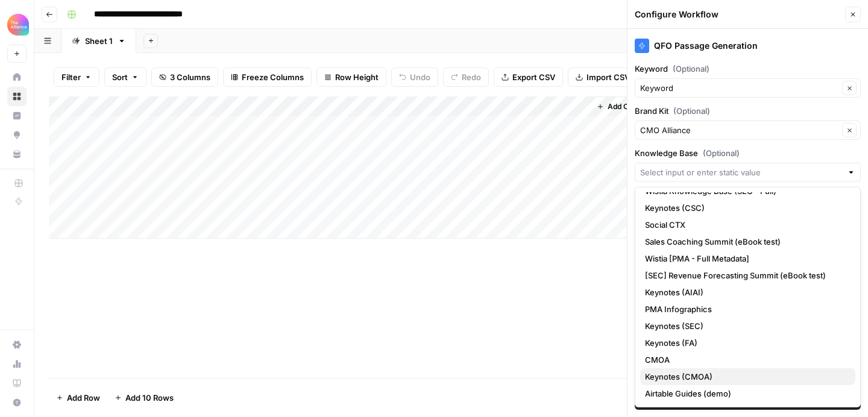  Describe the element at coordinates (745, 310) in the screenshot. I see `span: PMA Infographics` at that location.